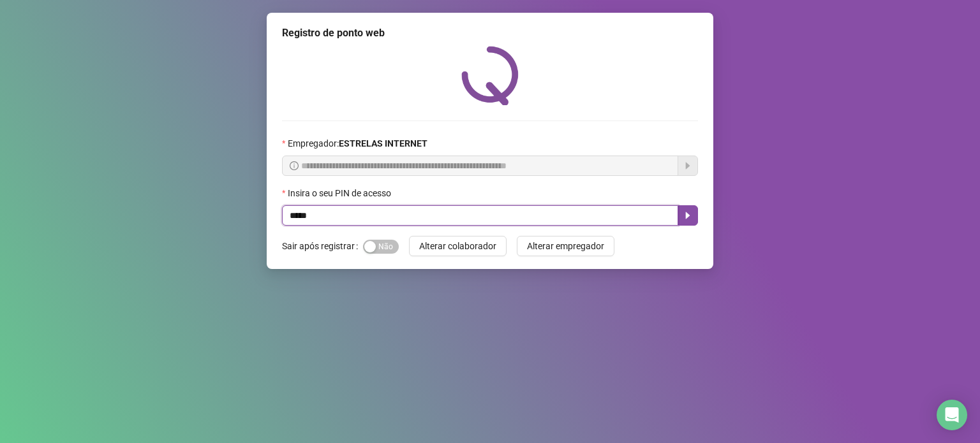 The image size is (980, 443). Describe the element at coordinates (294, 166) in the screenshot. I see `span: info-circle` at that location.